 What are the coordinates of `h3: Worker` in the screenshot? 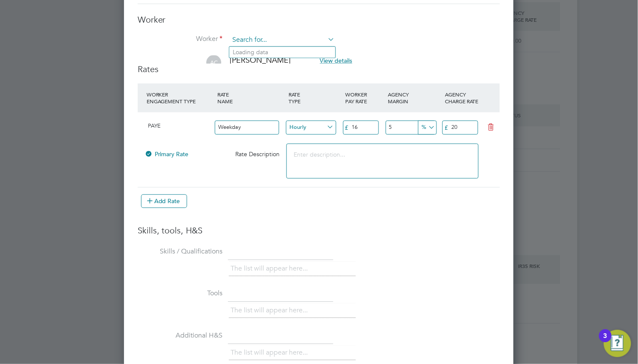 It's located at (319, 20).